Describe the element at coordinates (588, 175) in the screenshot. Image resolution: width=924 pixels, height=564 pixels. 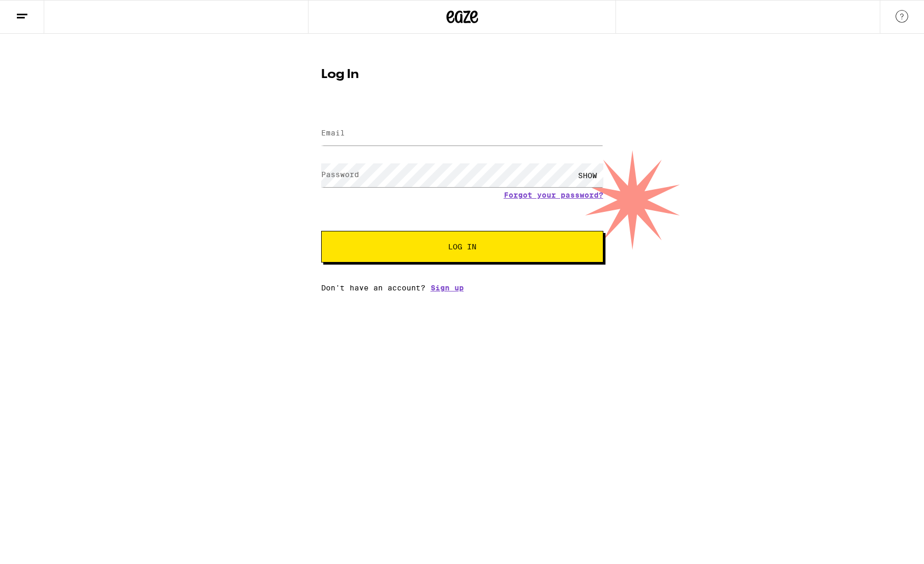
I see `div: SHOW` at that location.